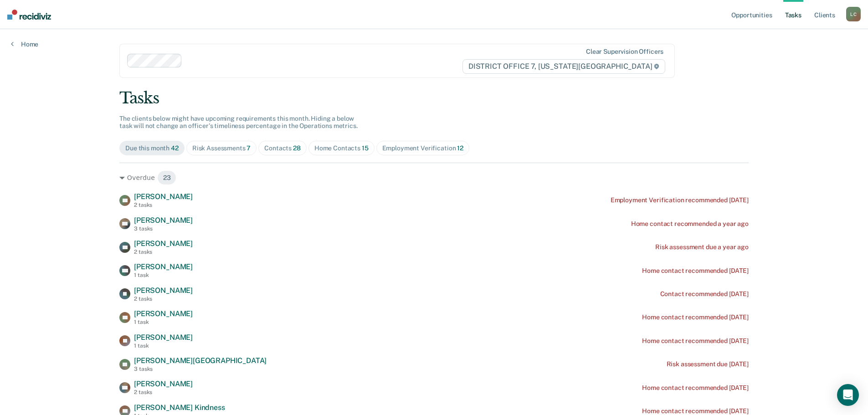 The height and width of the screenshot is (415, 868). What do you see at coordinates (24, 44) in the screenshot?
I see `a: Home` at bounding box center [24, 44].